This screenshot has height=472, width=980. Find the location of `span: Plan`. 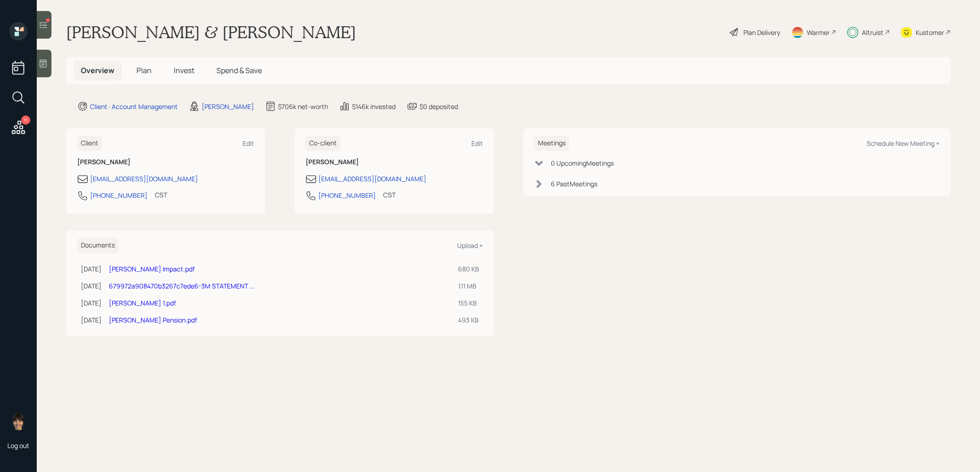

span: Plan is located at coordinates (143, 70).